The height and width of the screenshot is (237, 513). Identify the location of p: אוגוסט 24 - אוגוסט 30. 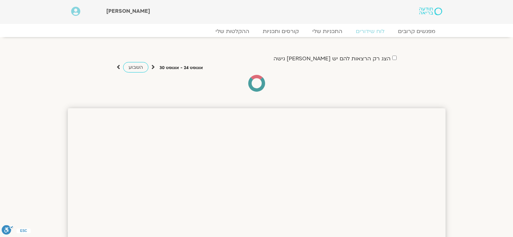
(181, 68).